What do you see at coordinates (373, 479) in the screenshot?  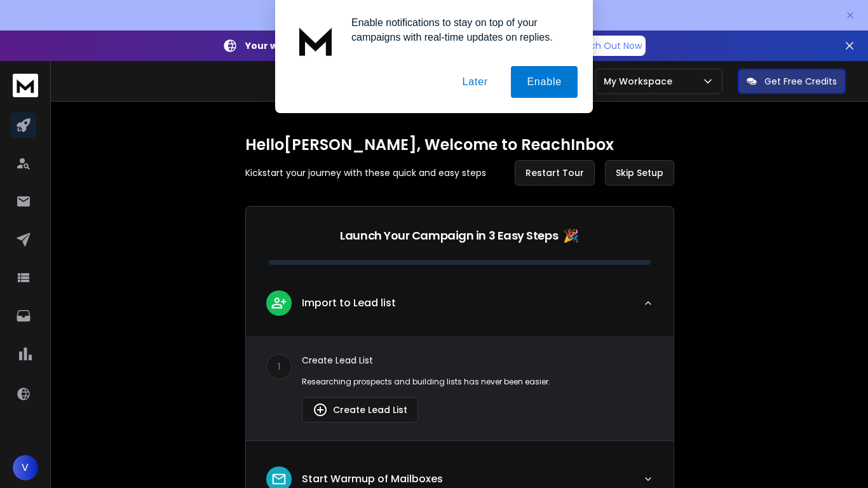 I see `p: Start Warmup of Mailboxes` at bounding box center [373, 479].